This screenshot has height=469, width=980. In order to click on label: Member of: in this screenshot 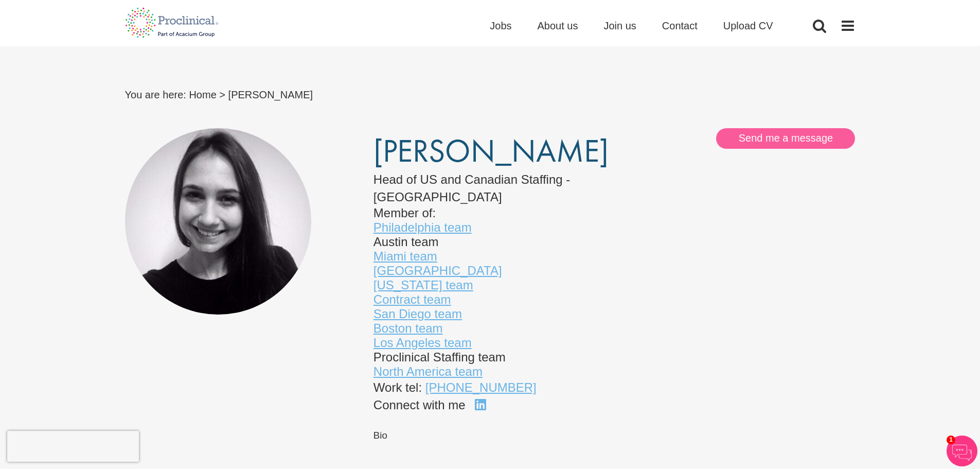, I will do `click(404, 213)`.